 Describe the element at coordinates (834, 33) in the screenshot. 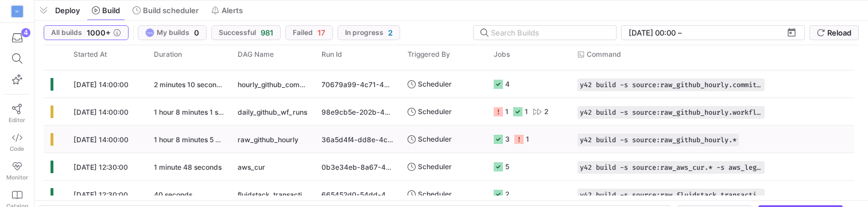

I see `button: Reload` at that location.